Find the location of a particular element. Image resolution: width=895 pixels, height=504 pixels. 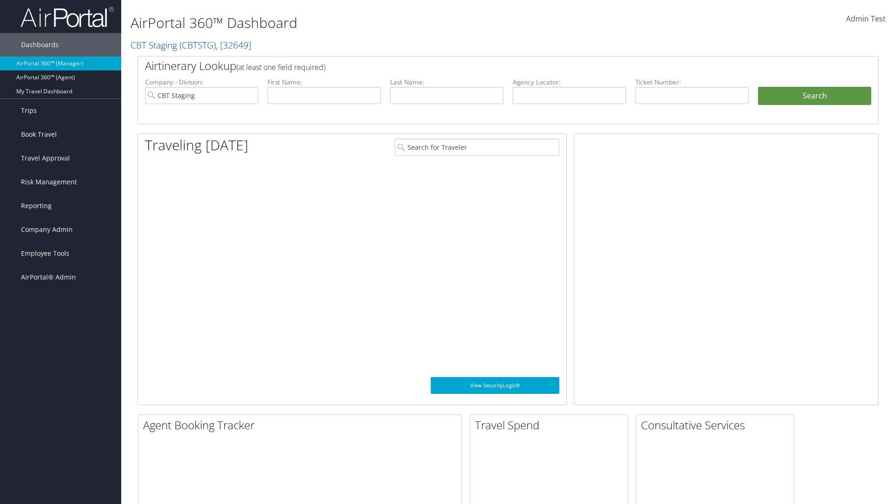

span: (at least one field required) is located at coordinates (281, 67).